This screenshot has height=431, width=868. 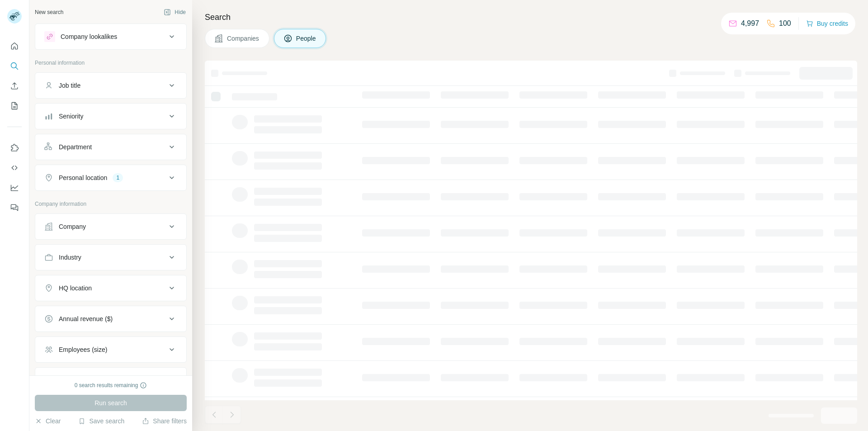 What do you see at coordinates (75, 288) in the screenshot?
I see `div: HQ location` at bounding box center [75, 288].